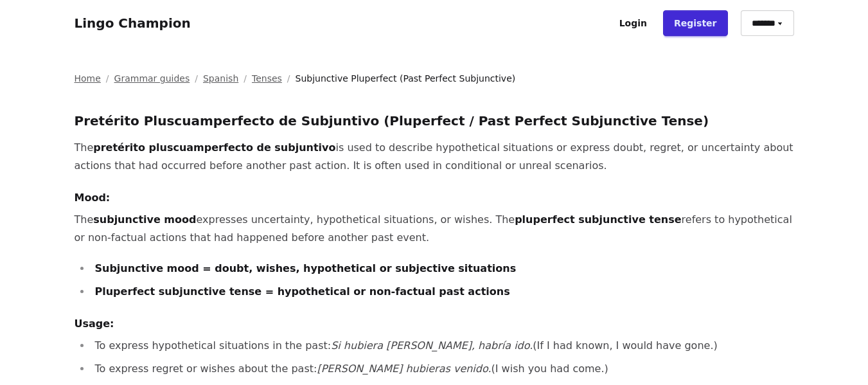 Image resolution: width=868 pixels, height=385 pixels. I want to click on p: The is used to describe hypothetical situations or express doubt, regret, or uncertainty about ac..., so click(434, 157).